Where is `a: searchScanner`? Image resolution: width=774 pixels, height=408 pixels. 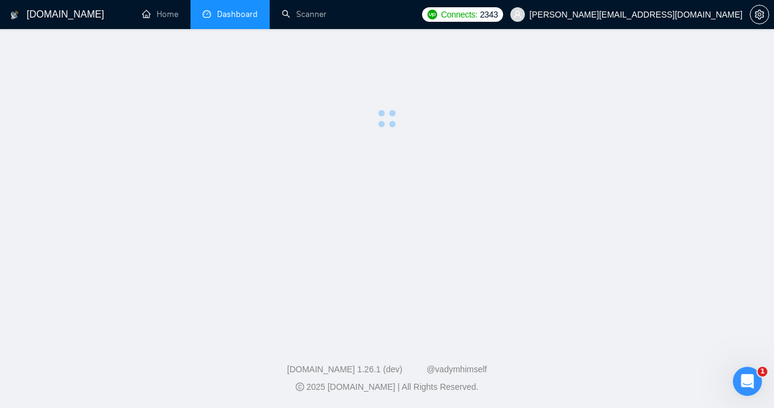
a: searchScanner is located at coordinates (304, 14).